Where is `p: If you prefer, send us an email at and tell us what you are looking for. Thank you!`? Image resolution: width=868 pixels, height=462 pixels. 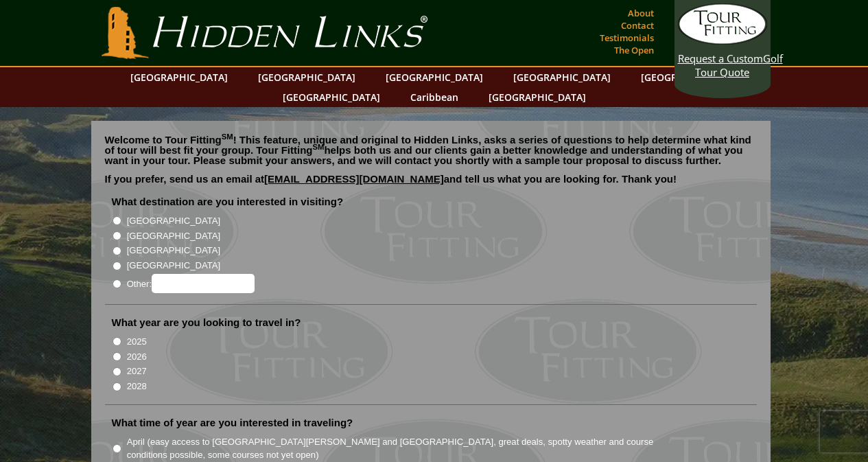
p: If you prefer, send us an email at and tell us what you are looking for. Thank you! is located at coordinates (431, 184).